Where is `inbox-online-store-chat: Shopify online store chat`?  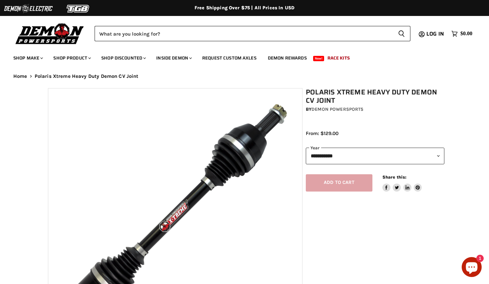
inbox-online-store-chat: Shopify online store chat is located at coordinates (471, 268).